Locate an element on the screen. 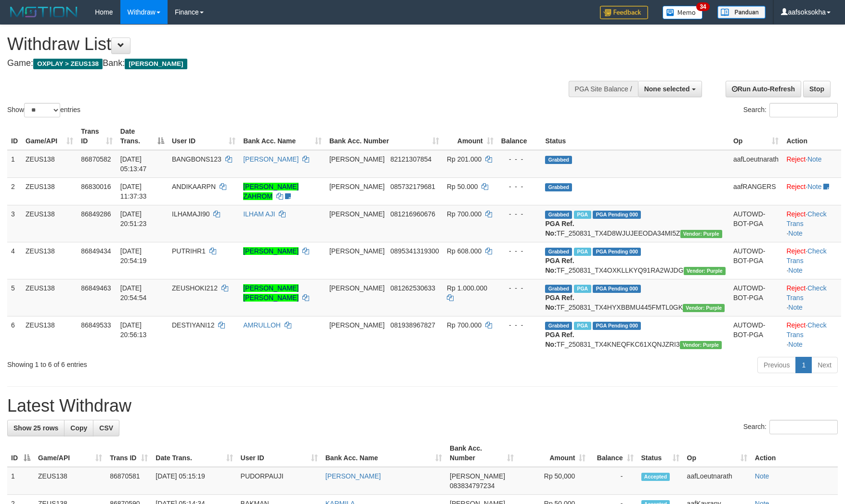 The height and width of the screenshot is (504, 845). span: 86849533 is located at coordinates (96, 325).